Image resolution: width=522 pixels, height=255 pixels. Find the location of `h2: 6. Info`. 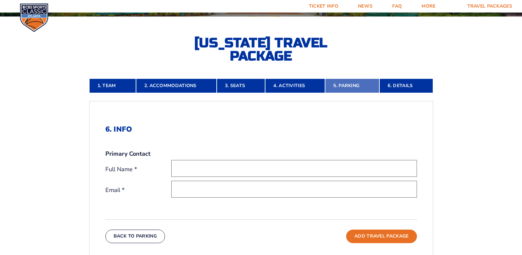

h2: 6. Info is located at coordinates (261, 129).